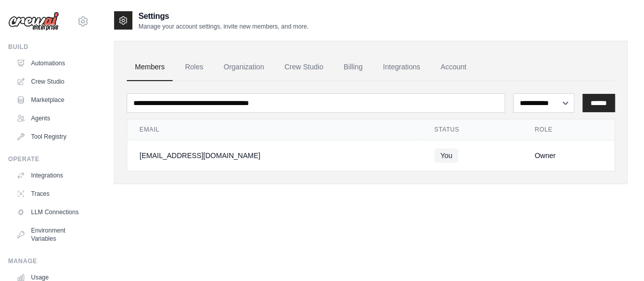 Image resolution: width=644 pixels, height=281 pixels. Describe the element at coordinates (243, 67) in the screenshot. I see `a: Organization` at that location.